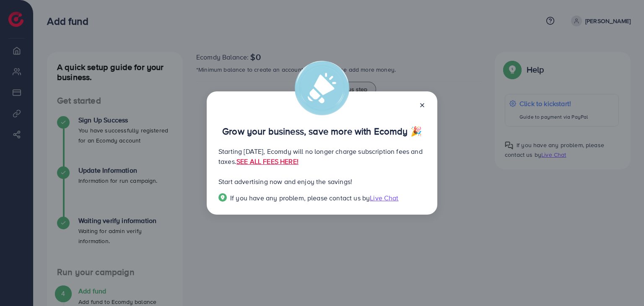 This screenshot has height=306, width=644. I want to click on p: Grow your business, save more with Ecomdy 🎉, so click(322, 131).